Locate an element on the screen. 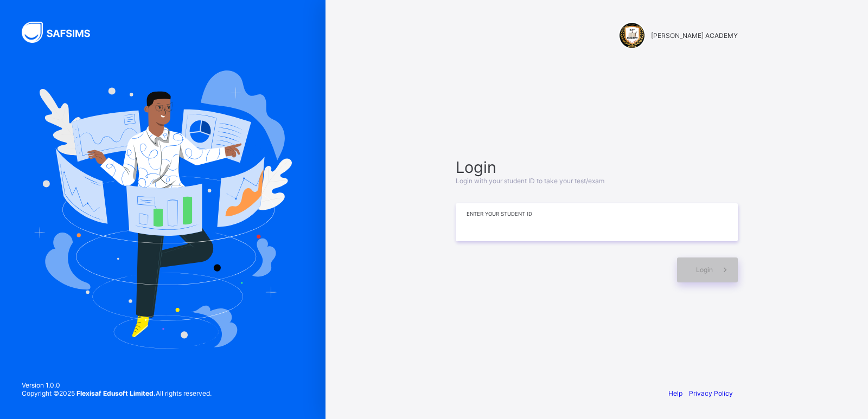 Image resolution: width=868 pixels, height=419 pixels. strong: Flexisaf Edusoft Limited. is located at coordinates (116, 393).